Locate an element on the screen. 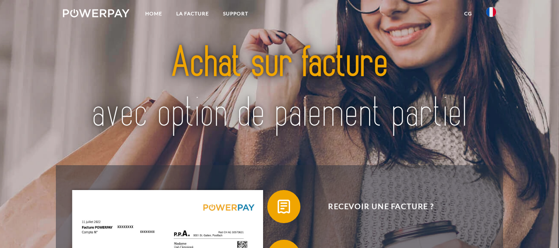 The image size is (559, 248). a: Recevoir une facture ? is located at coordinates (375, 207).